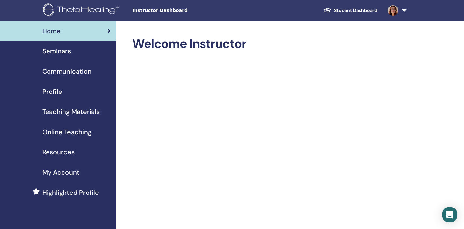 This screenshot has width=464, height=229. What do you see at coordinates (52, 91) in the screenshot?
I see `span: Profile` at bounding box center [52, 91].